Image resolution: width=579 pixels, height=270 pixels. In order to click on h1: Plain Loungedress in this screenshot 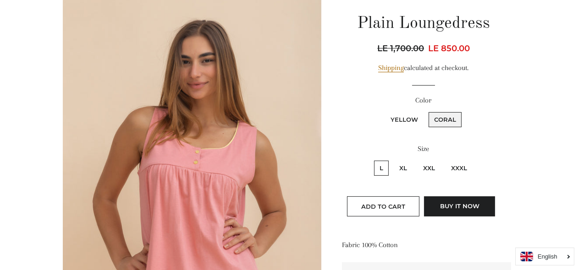, I will do `click(423, 24)`.